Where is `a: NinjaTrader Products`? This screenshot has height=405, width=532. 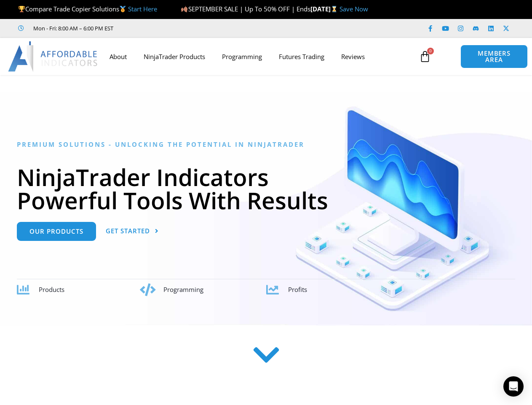
a: NinjaTrader Products is located at coordinates (175, 57).